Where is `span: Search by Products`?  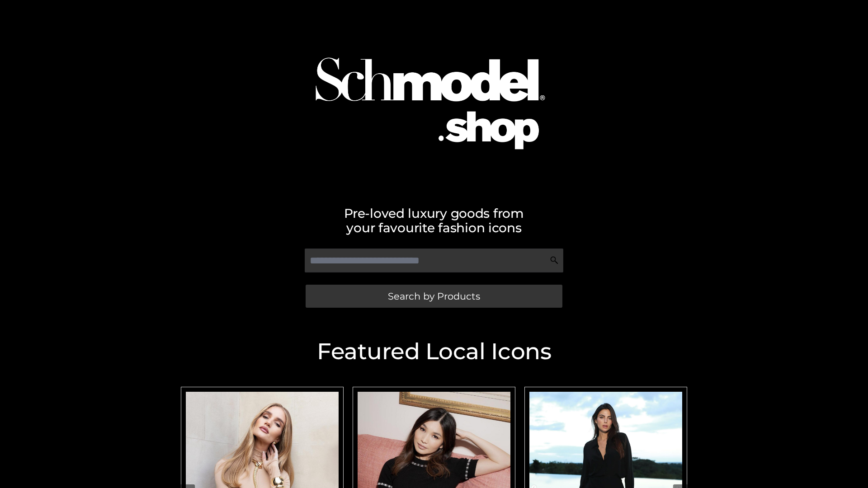
span: Search by Products is located at coordinates (434, 296).